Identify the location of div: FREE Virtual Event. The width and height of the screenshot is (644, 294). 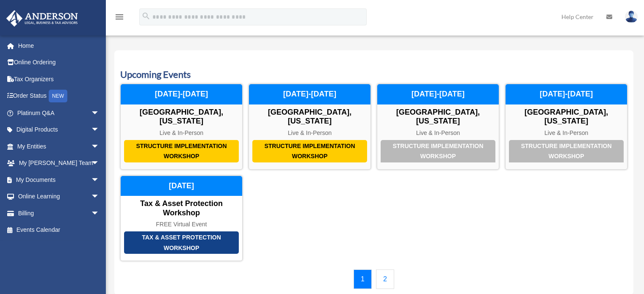
(181, 224).